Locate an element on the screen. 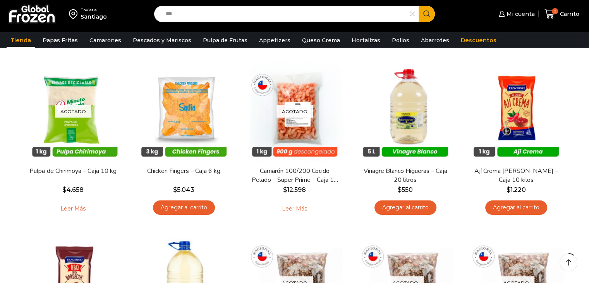  a: Pescados y Mariscos is located at coordinates (162, 40).